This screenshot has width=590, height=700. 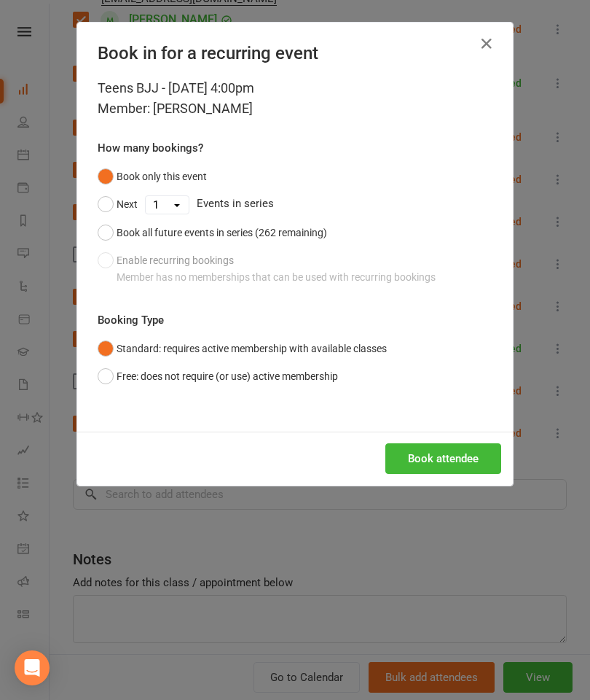 I want to click on div: Open Intercom Messenger, so click(x=32, y=668).